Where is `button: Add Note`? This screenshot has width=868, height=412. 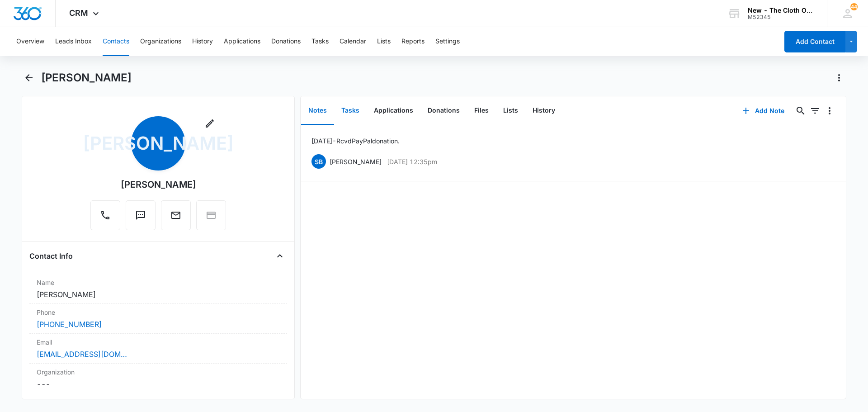
button: Add Note is located at coordinates (763, 111).